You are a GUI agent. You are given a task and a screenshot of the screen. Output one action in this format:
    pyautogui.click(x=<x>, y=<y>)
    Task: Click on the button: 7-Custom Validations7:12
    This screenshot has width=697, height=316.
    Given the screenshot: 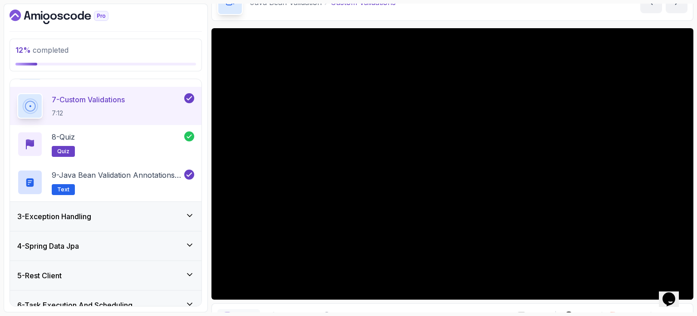 What is the action you would take?
    pyautogui.click(x=106, y=106)
    